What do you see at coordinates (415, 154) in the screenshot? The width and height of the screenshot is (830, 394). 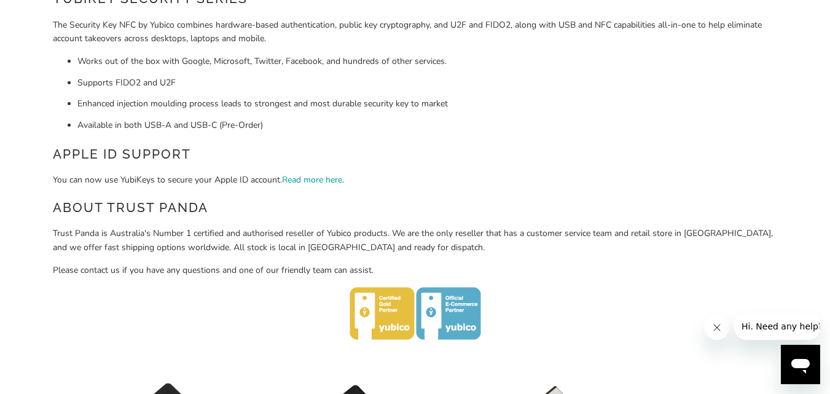 I see `h2: Apple ID Support` at bounding box center [415, 154].